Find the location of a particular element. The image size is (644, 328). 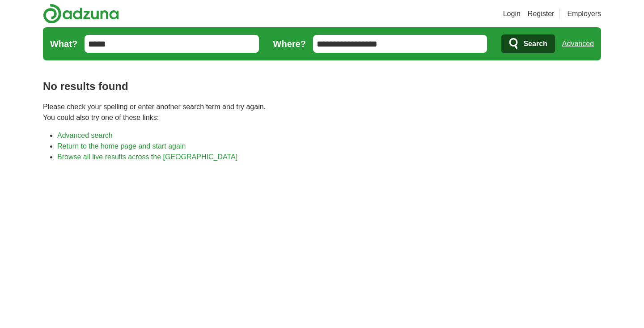

a: Advanced search is located at coordinates (85, 135).